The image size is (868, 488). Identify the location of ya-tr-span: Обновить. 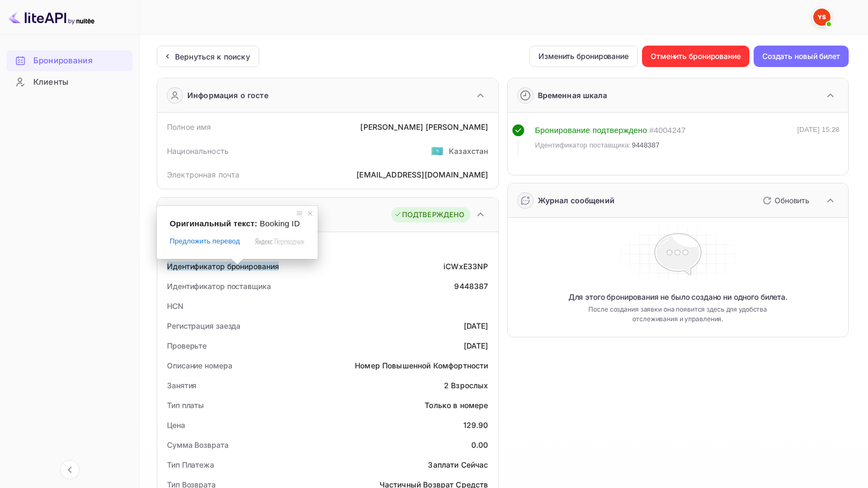
(792, 200).